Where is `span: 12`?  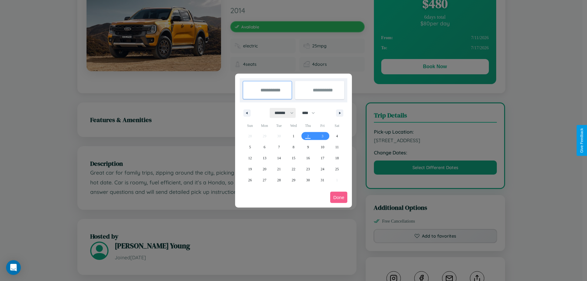 span: 12 is located at coordinates (250, 158).